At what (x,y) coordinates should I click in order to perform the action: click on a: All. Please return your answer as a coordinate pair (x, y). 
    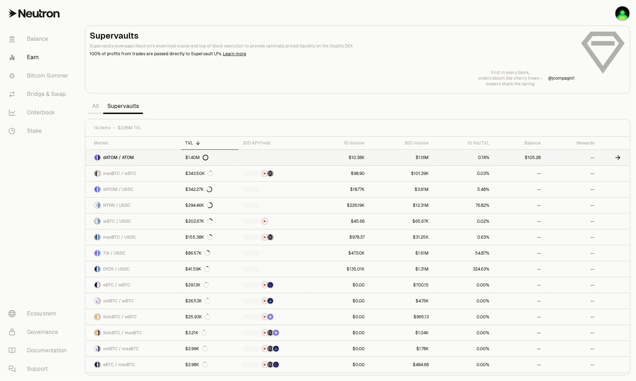
    Looking at the image, I should click on (95, 106).